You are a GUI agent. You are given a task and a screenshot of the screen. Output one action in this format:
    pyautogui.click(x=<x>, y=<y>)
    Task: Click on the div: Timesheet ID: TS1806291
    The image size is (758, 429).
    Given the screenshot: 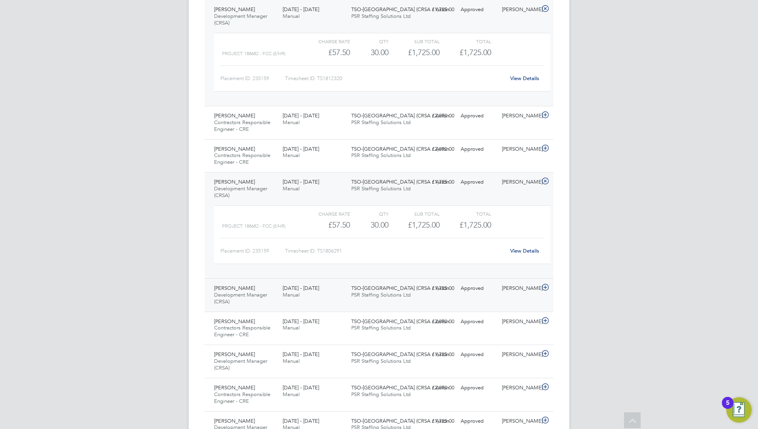 What is the action you would take?
    pyautogui.click(x=395, y=251)
    